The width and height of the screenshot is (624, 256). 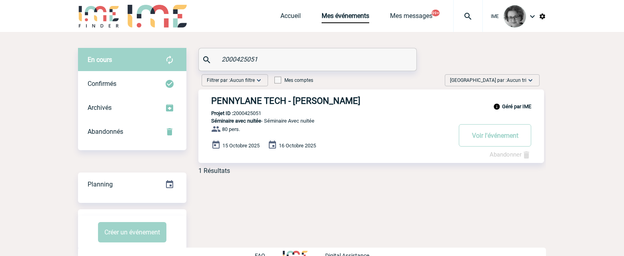 I want to click on button: 99+, so click(x=435, y=13).